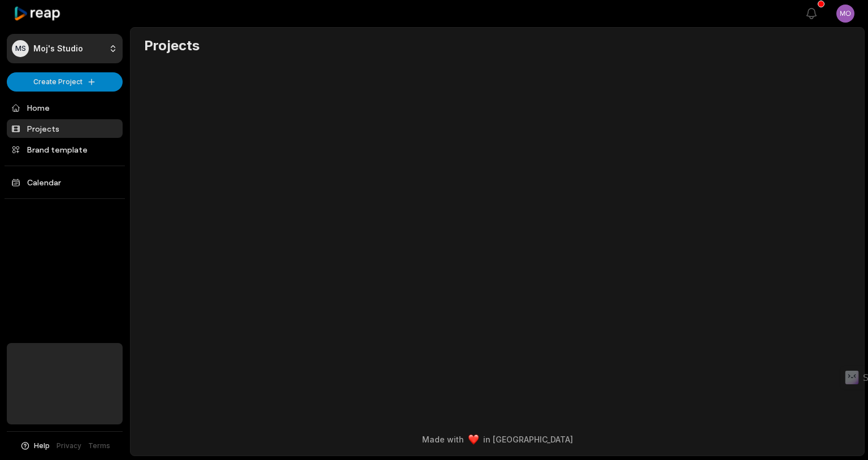 The width and height of the screenshot is (868, 460). What do you see at coordinates (20, 48) in the screenshot?
I see `div: MS` at bounding box center [20, 48].